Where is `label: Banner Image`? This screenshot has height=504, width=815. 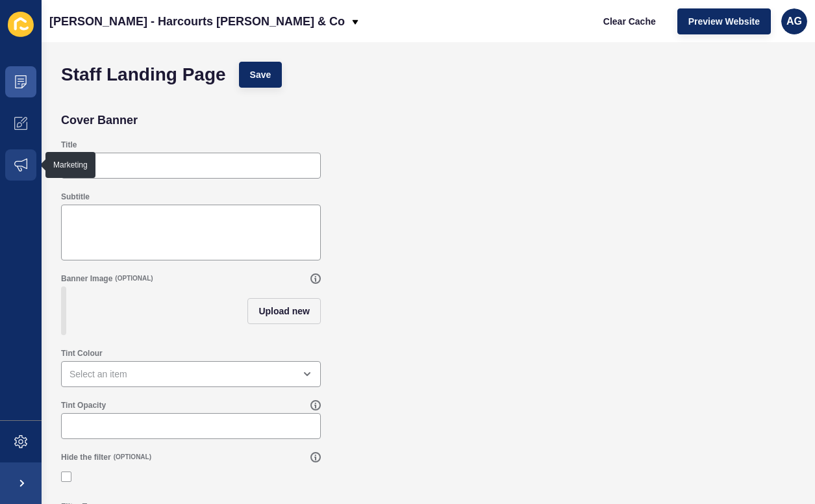 label: Banner Image is located at coordinates (87, 279).